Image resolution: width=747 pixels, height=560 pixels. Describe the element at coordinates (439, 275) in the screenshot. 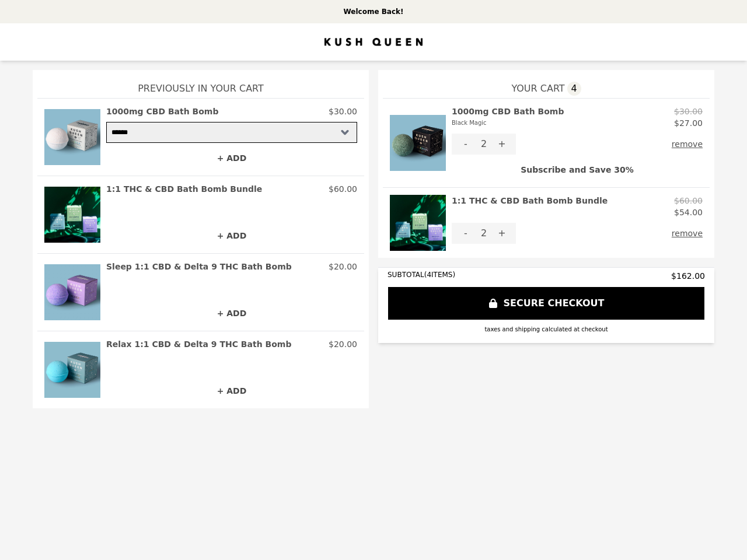

I see `span: ( 4 ITEMS)` at that location.